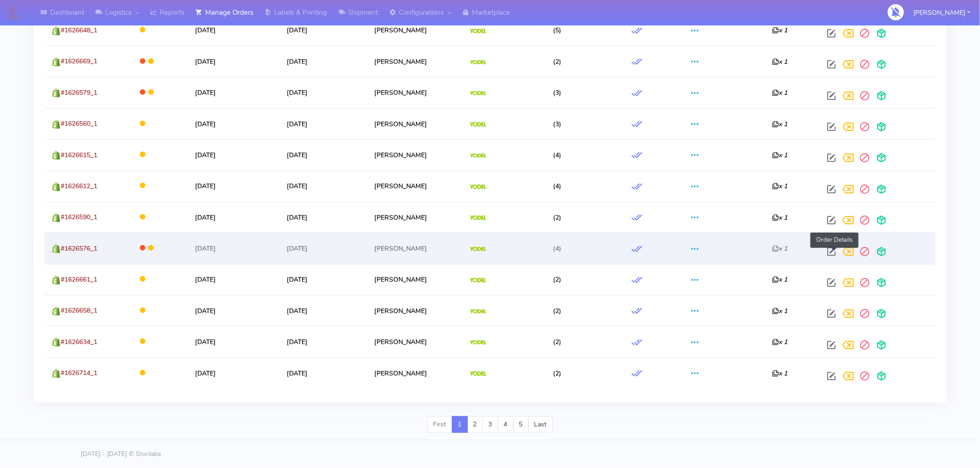 This screenshot has width=980, height=468. I want to click on span: #1626669_1, so click(79, 61).